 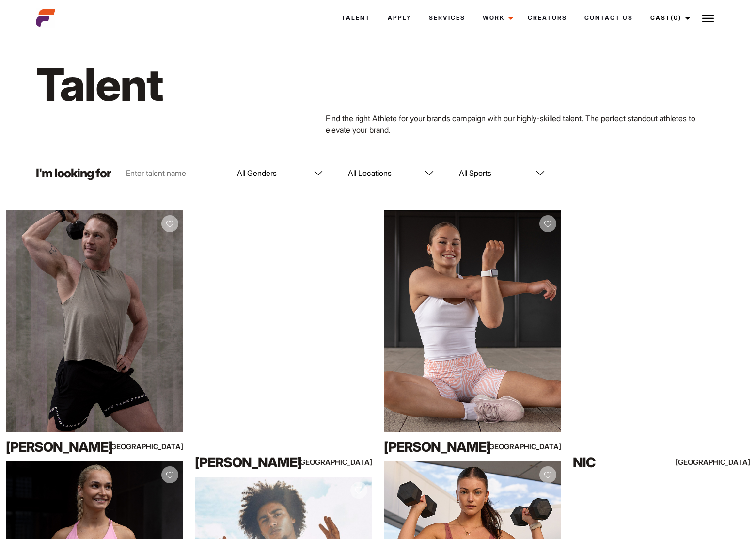 What do you see at coordinates (73, 173) in the screenshot?
I see `p: I'm looking for` at bounding box center [73, 173].